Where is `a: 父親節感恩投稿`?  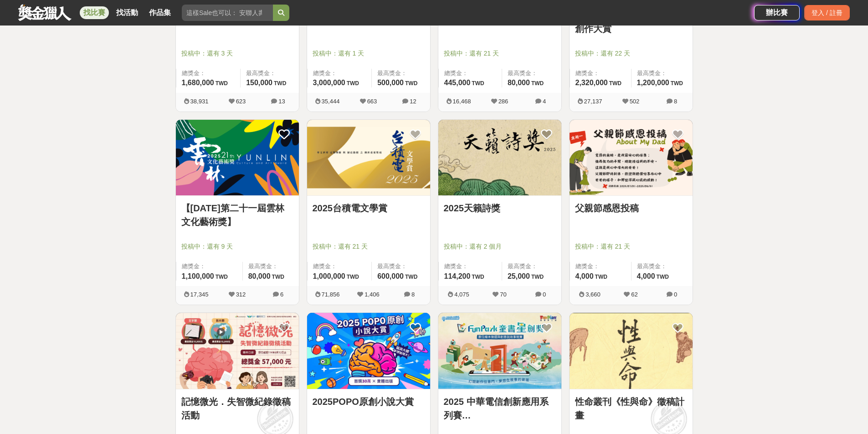 a: 父親節感恩投稿 is located at coordinates (630, 208).